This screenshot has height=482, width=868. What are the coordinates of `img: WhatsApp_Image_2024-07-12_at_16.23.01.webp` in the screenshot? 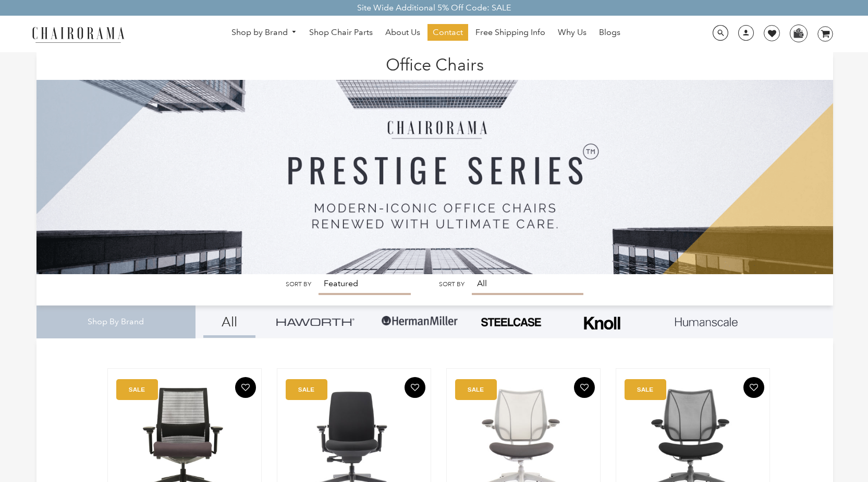 It's located at (798, 33).